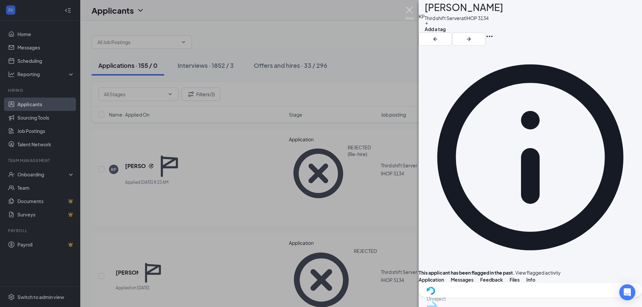 The width and height of the screenshot is (642, 307). Describe the element at coordinates (491, 280) in the screenshot. I see `span: Feedback` at that location.